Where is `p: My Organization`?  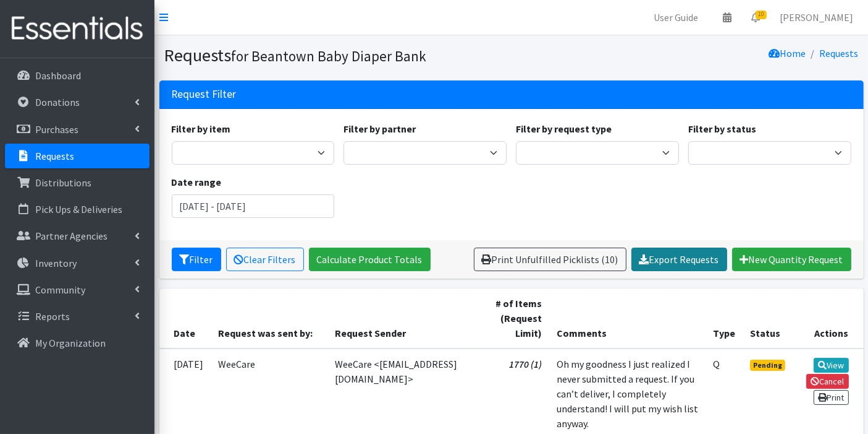 p: My Organization is located at coordinates (71, 342).